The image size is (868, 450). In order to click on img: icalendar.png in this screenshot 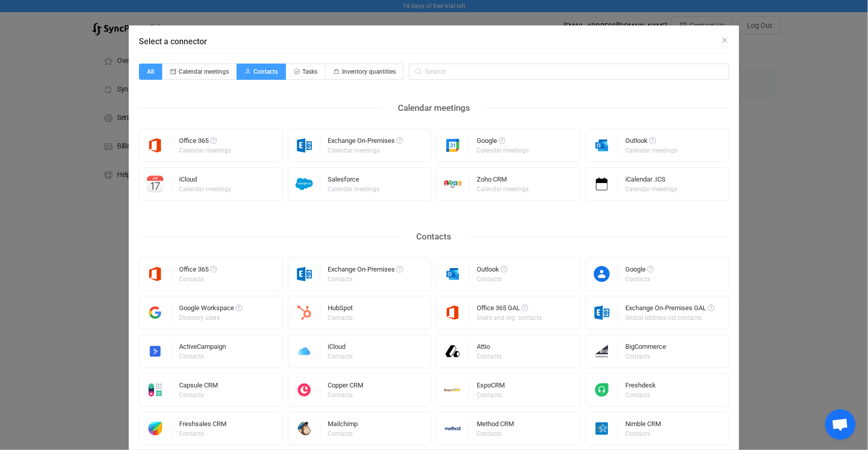, I will do `click(602, 184)`.